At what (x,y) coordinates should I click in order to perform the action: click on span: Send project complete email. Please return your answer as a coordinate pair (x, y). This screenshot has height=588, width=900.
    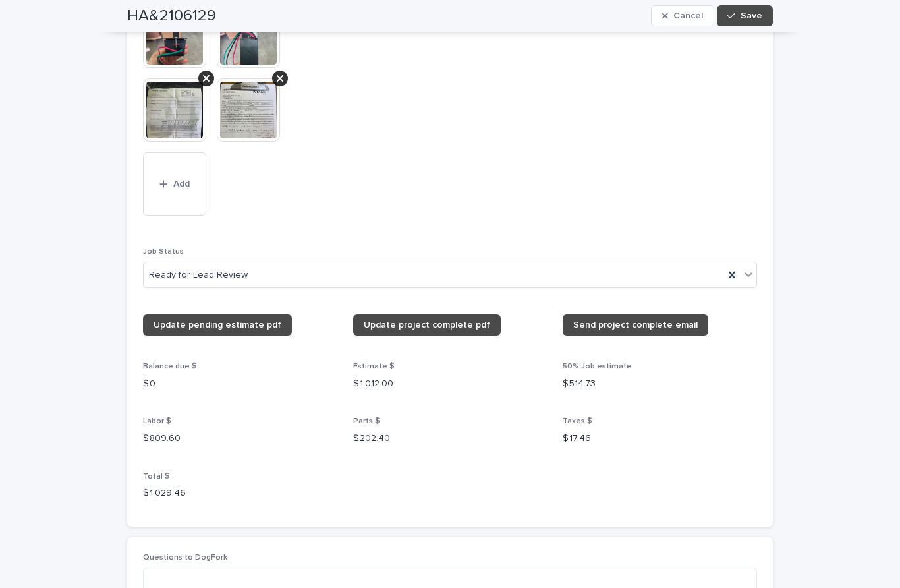
    Looking at the image, I should click on (635, 325).